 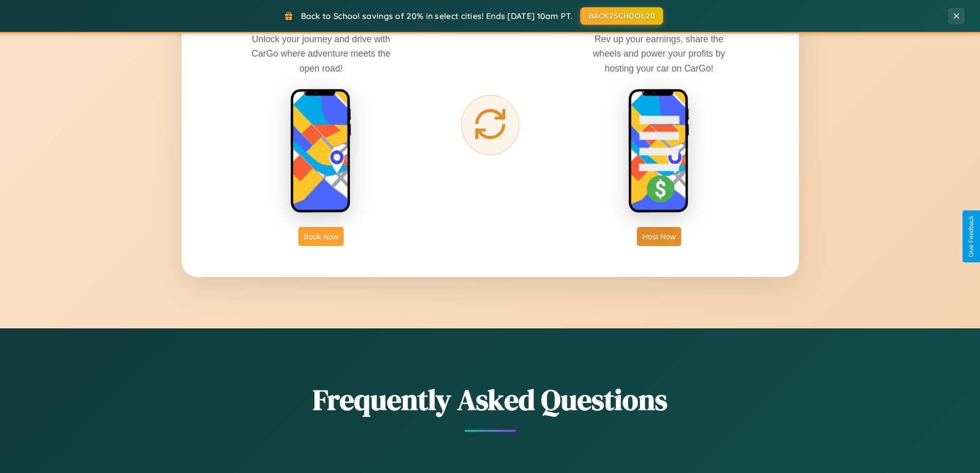 I want to click on button: BACK2SCHOOL20, so click(x=621, y=16).